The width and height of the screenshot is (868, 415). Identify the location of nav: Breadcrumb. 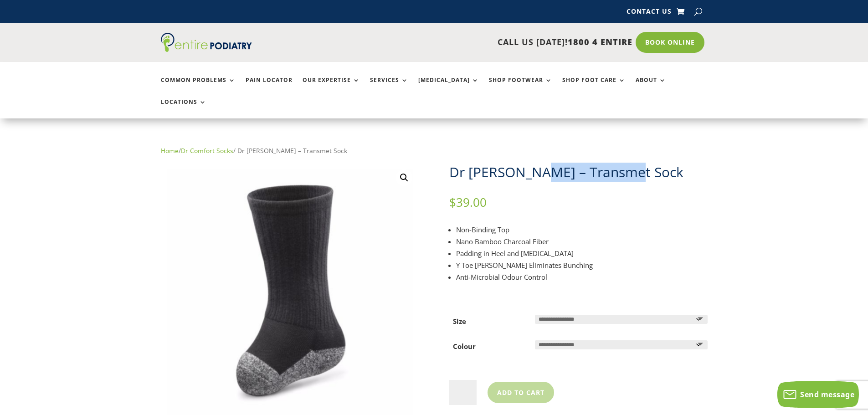
(434, 151).